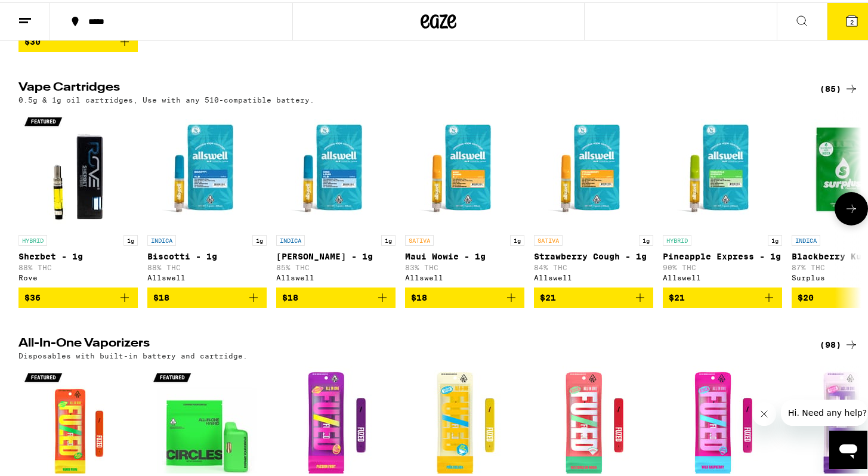 The image size is (868, 476). I want to click on p: 90% THC, so click(722, 265).